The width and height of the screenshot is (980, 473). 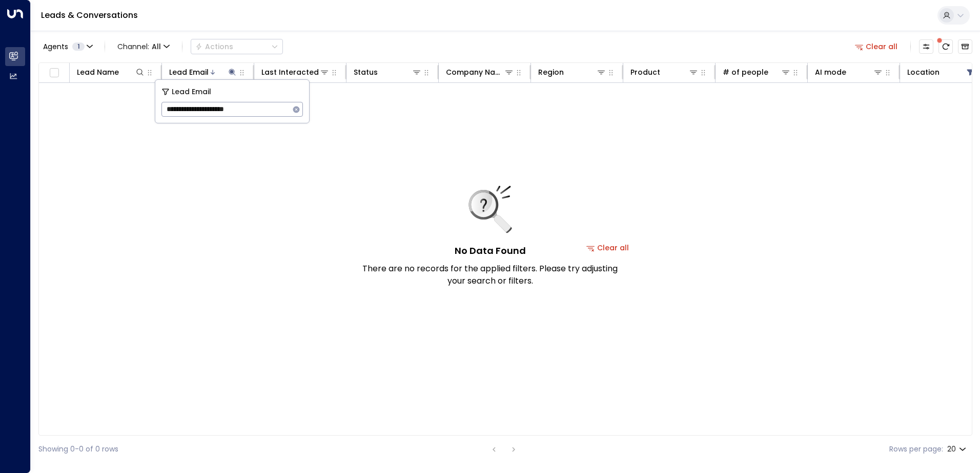 What do you see at coordinates (504, 450) in the screenshot?
I see `nav: pagination navigation` at bounding box center [504, 450].